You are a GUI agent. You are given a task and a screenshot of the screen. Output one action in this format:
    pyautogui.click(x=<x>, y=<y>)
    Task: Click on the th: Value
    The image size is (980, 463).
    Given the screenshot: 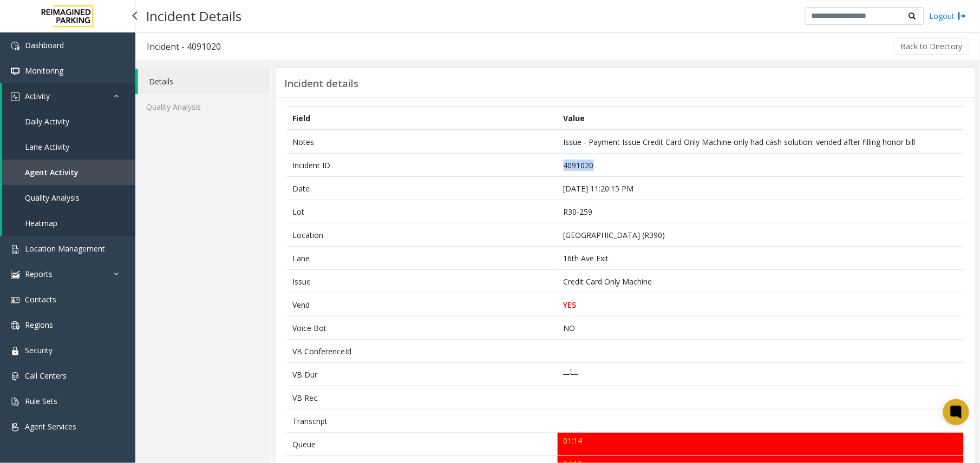 What is the action you would take?
    pyautogui.click(x=761, y=119)
    